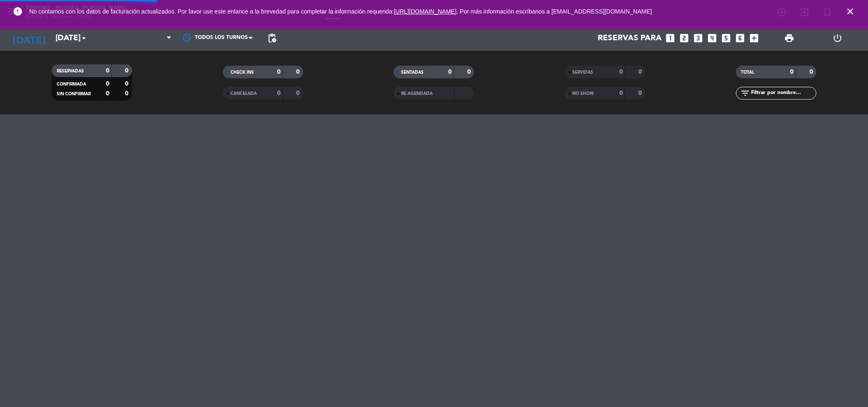  What do you see at coordinates (341, 12) in the screenshot?
I see `span: No contamos con los datos de facturación actualizados. Por favor use este enlance a la brevedad p...` at bounding box center [341, 12].